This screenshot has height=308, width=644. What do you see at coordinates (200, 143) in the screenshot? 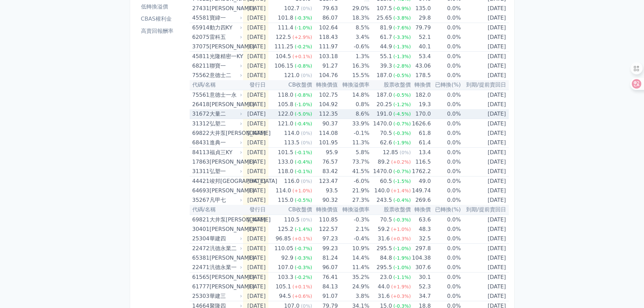
I see `div: 68431` at bounding box center [200, 143].